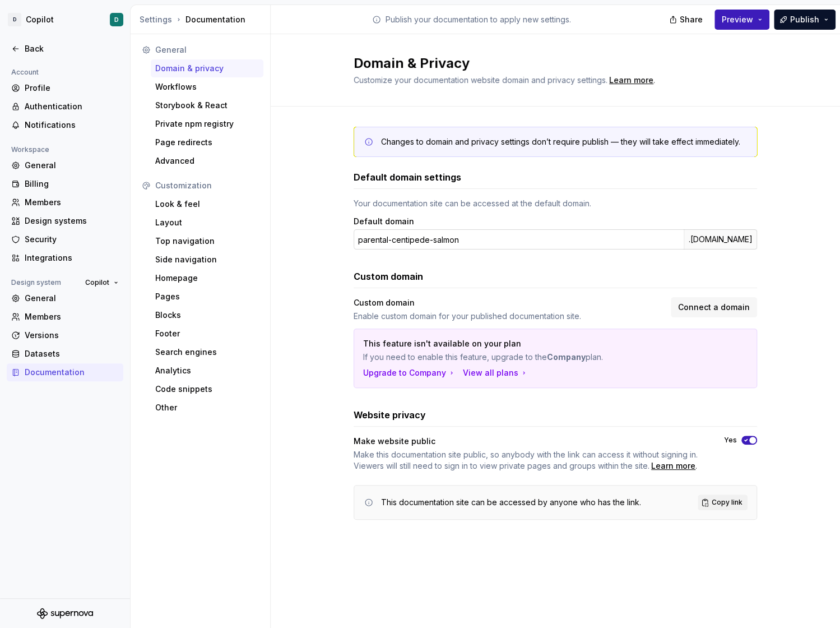 This screenshot has width=840, height=628. What do you see at coordinates (65, 88) in the screenshot?
I see `a: Profile` at bounding box center [65, 88].